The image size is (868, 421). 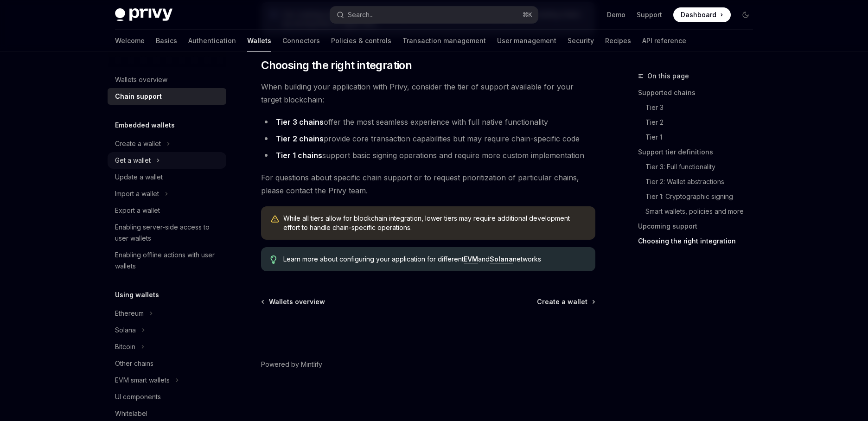 What do you see at coordinates (299, 156) in the screenshot?
I see `strong: Tier 1 chains` at bounding box center [299, 156].